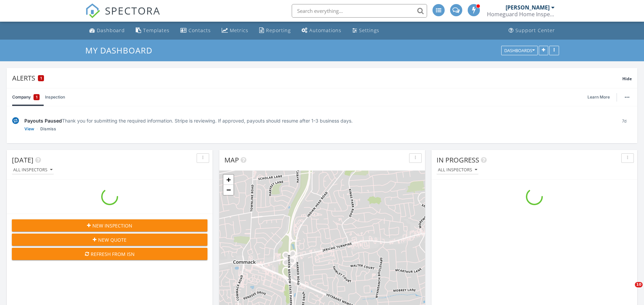 This screenshot has width=644, height=305. Describe the element at coordinates (627, 98) in the screenshot. I see `img: ellipsis-632cfdd7c38ec3a7d453.svg` at that location.